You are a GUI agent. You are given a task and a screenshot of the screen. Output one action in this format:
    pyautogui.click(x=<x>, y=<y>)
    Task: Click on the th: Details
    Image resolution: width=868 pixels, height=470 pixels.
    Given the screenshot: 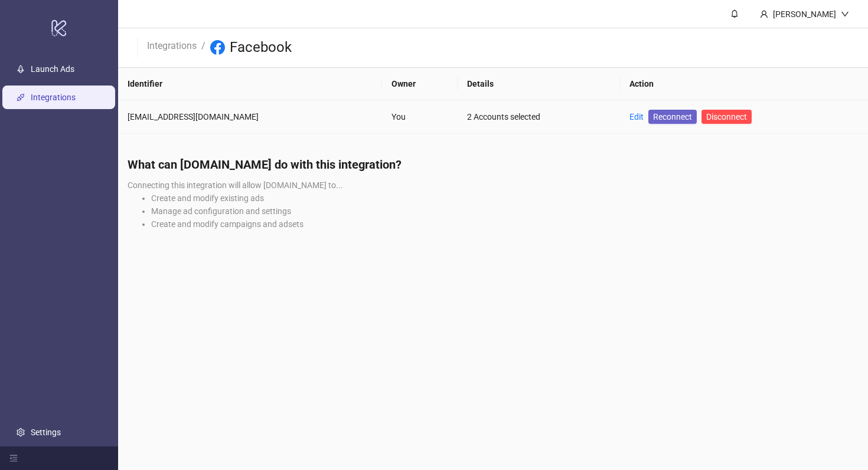 What is the action you would take?
    pyautogui.click(x=539, y=84)
    